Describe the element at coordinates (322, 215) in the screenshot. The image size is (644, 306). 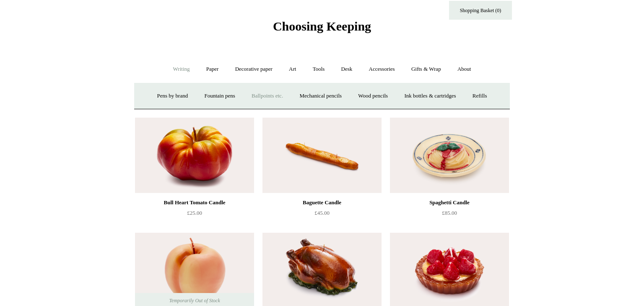
I see `a: Baguette Candle £45.00` at that location.